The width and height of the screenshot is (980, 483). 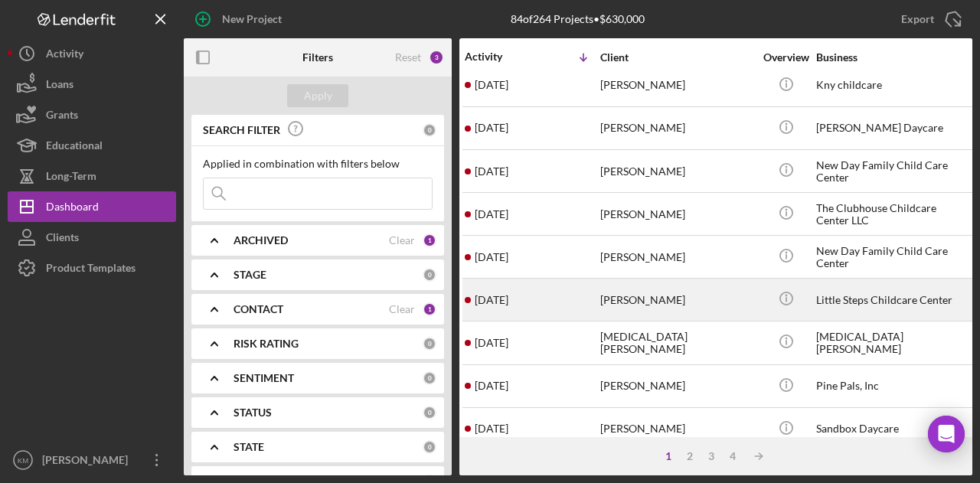 What do you see at coordinates (60, 86) in the screenshot?
I see `div: Loans` at bounding box center [60, 86].